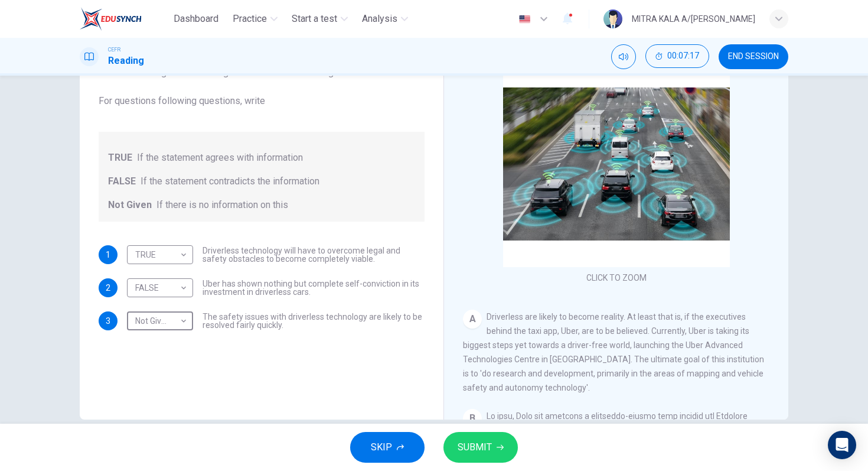 Image resolution: width=868 pixels, height=471 pixels. Describe the element at coordinates (314, 288) in the screenshot. I see `span: Uber has shown nothing but complete self-conviction in its investment in driverless cars.` at that location.